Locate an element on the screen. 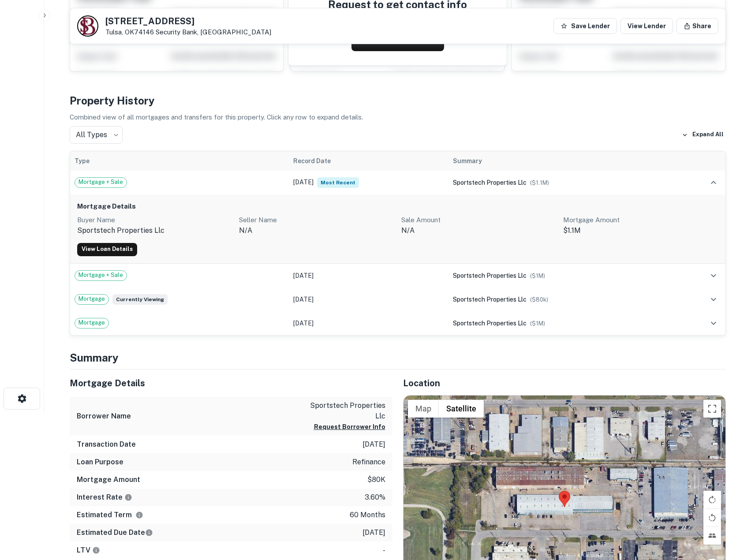 The width and height of the screenshot is (751, 560). h6: Mortgage Amount is located at coordinates (108, 479).